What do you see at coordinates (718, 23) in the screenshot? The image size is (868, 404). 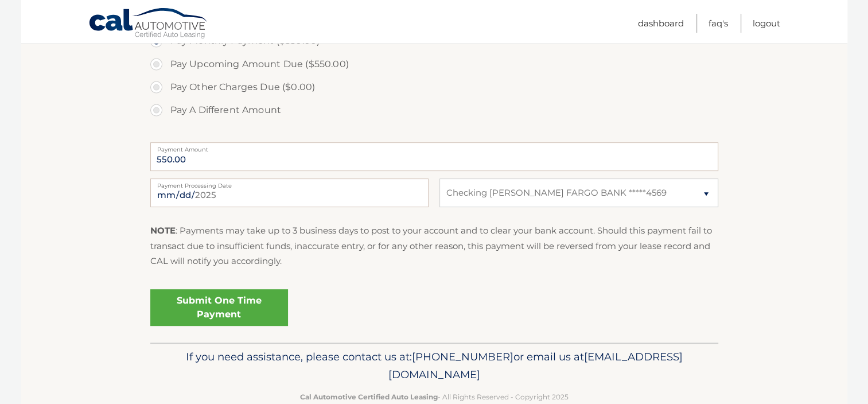 I see `a: FAQ's` at bounding box center [718, 23].